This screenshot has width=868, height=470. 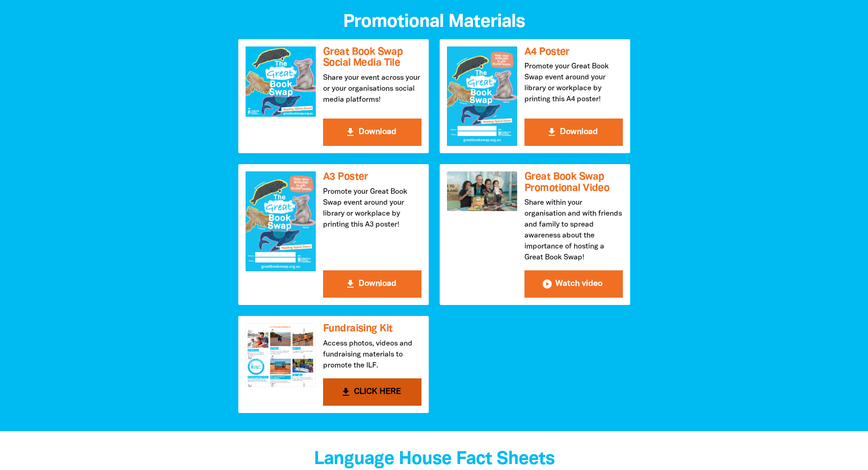 I want to click on img: A4 Poster, so click(x=482, y=97).